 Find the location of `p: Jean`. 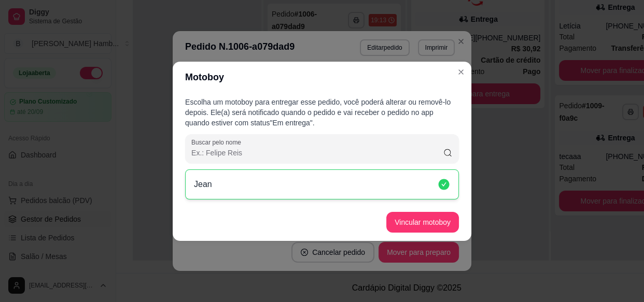

p: Jean is located at coordinates (203, 185).